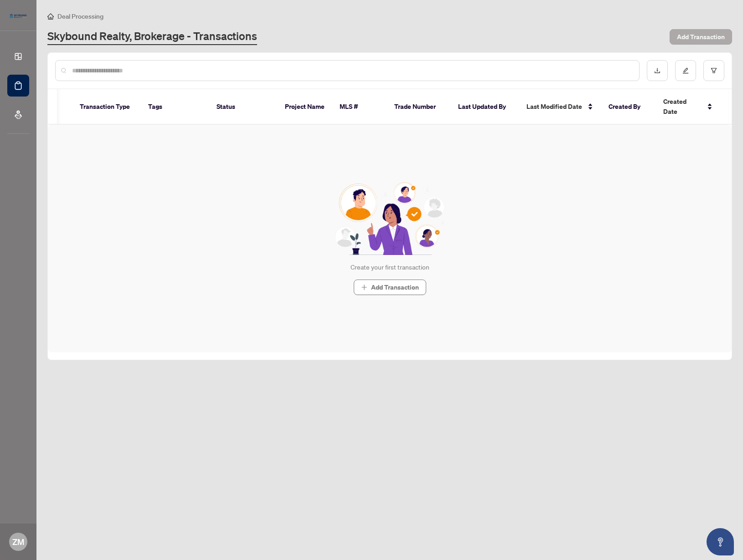  Describe the element at coordinates (560, 107) in the screenshot. I see `th: Last Modified Date` at that location.